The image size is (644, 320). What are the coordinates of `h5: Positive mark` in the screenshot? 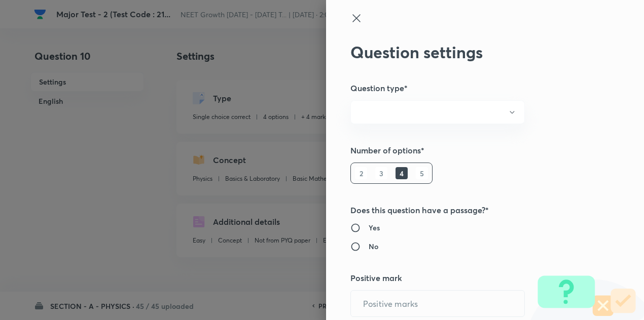 It's located at (468, 278).